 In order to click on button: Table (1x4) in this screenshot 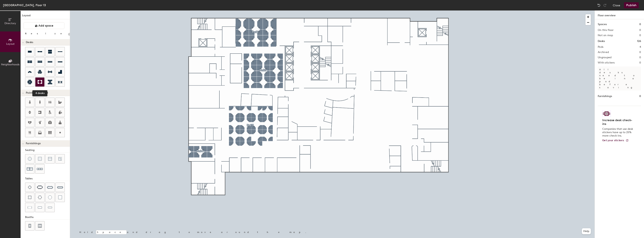, I will do `click(50, 207)`.